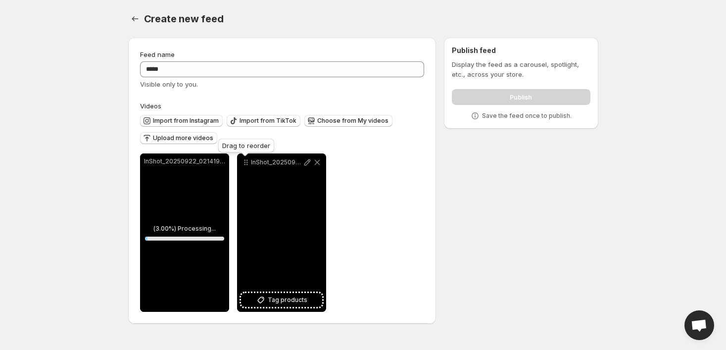 This screenshot has width=726, height=350. What do you see at coordinates (263, 121) in the screenshot?
I see `button: Import from TikTok` at bounding box center [263, 121].